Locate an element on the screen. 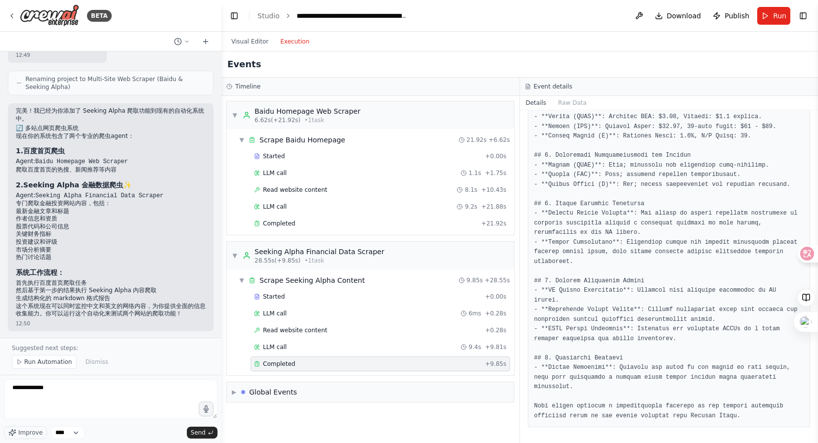 Image resolution: width=818 pixels, height=443 pixels. span: + 1.75s is located at coordinates (495, 173).